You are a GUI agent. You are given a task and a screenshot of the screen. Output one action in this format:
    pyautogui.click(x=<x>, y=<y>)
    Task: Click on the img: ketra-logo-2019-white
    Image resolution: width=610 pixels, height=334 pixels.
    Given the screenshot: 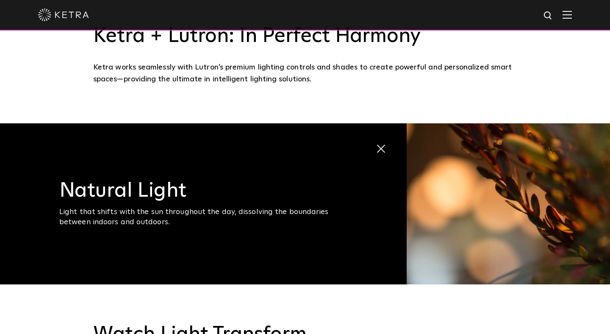 What is the action you would take?
    pyautogui.click(x=63, y=15)
    